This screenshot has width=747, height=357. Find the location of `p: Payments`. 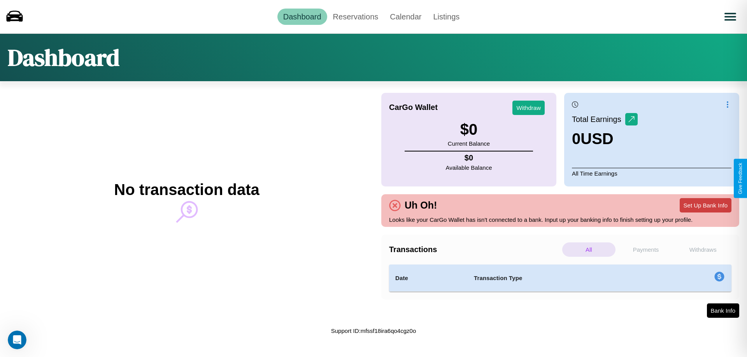

p: Payments is located at coordinates (646, 250).